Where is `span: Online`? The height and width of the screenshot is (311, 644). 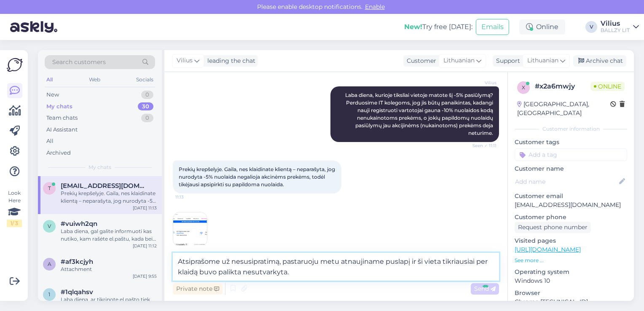
span: Online is located at coordinates (608, 86).